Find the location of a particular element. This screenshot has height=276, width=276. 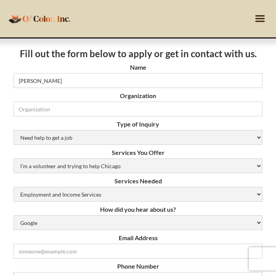

label: Email Address is located at coordinates (138, 238).